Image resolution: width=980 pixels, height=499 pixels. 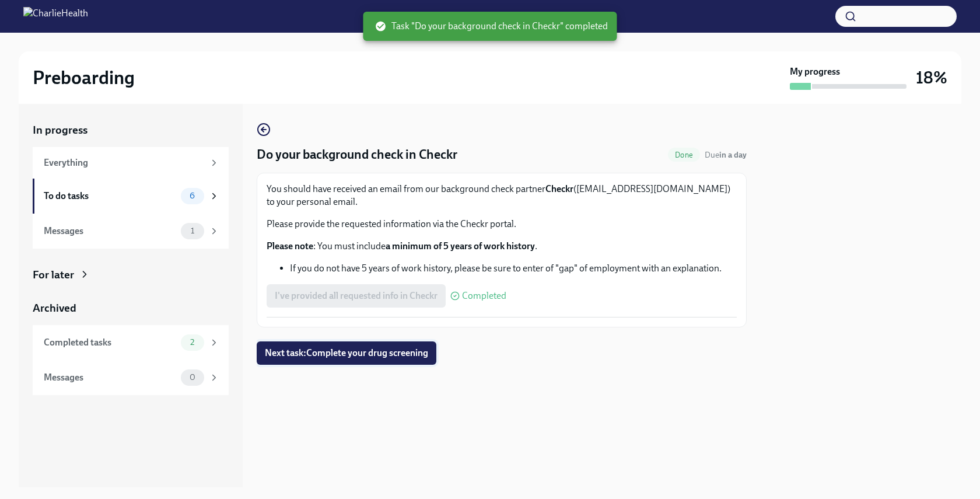 What do you see at coordinates (501, 246) in the screenshot?
I see `p: : You must include .` at bounding box center [501, 246].